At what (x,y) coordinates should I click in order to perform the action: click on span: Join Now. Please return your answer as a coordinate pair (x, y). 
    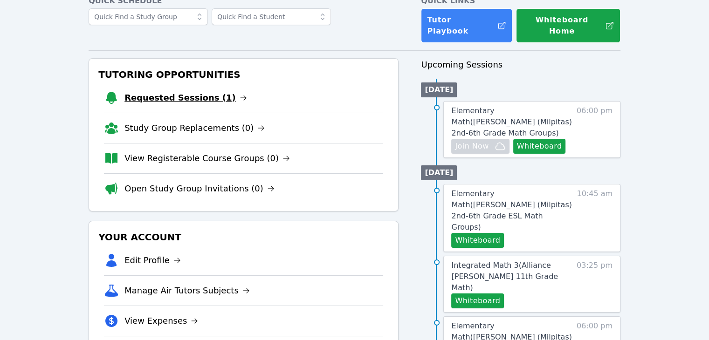
    Looking at the image, I should click on (472, 146).